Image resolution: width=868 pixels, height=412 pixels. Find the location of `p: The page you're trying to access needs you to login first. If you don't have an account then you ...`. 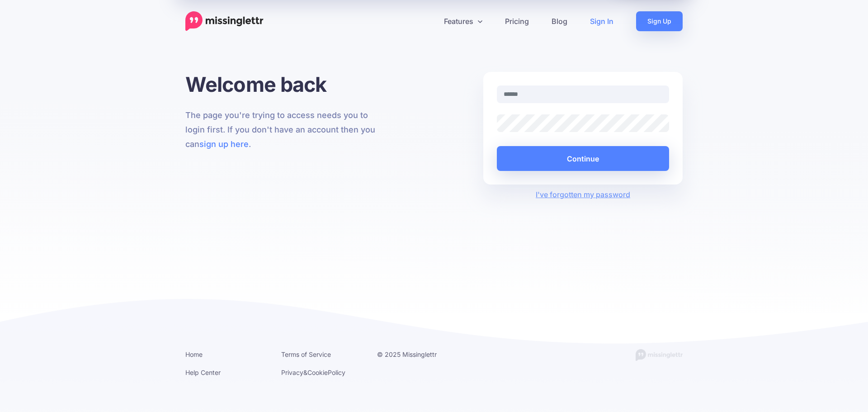

p: The page you're trying to access needs you to login first. If you don't have an account then you ... is located at coordinates (285, 130).